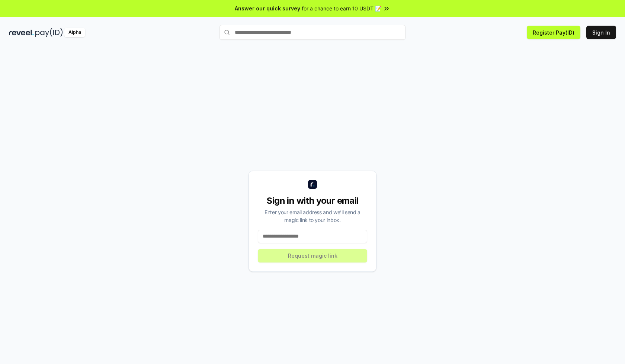  Describe the element at coordinates (601, 33) in the screenshot. I see `button: Sign In` at that location.